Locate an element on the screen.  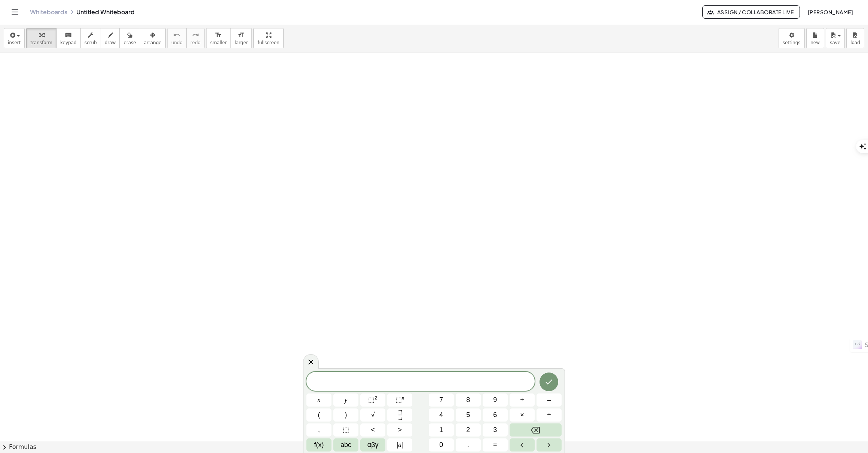
span: settings is located at coordinates (792, 43).